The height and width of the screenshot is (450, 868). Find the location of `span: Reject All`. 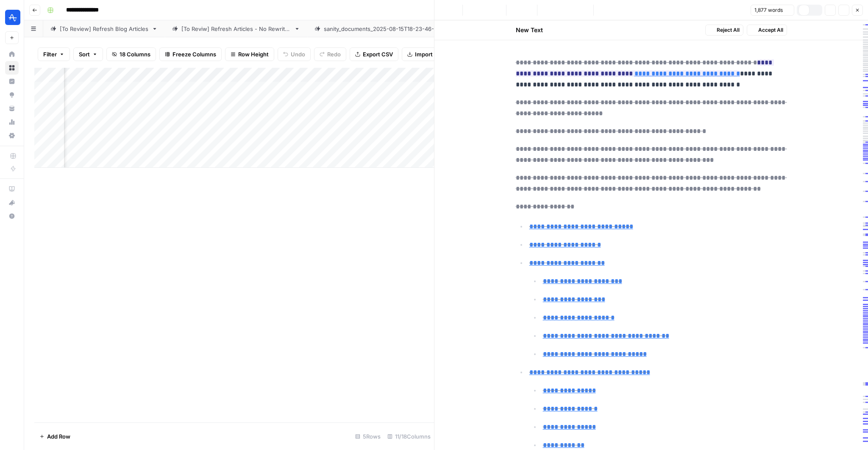

span: Reject All is located at coordinates (728, 30).